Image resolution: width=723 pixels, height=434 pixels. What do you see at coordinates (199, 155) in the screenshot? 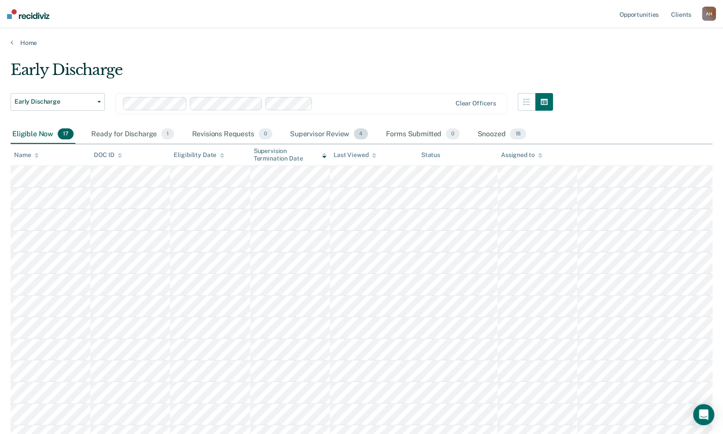
I see `div: Eligibility Date` at bounding box center [199, 155].